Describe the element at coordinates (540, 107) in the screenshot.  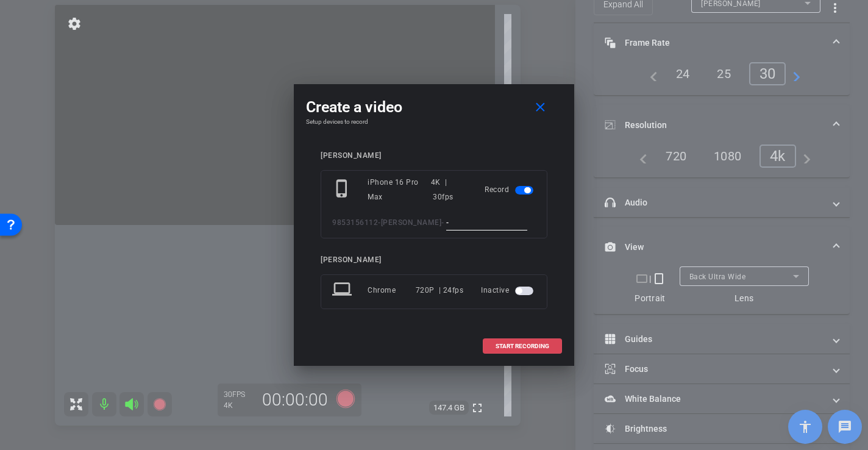
I see `mat-icon: close` at that location.